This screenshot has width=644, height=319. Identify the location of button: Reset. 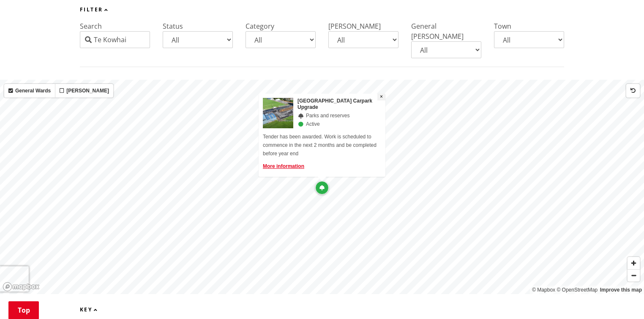
(633, 90).